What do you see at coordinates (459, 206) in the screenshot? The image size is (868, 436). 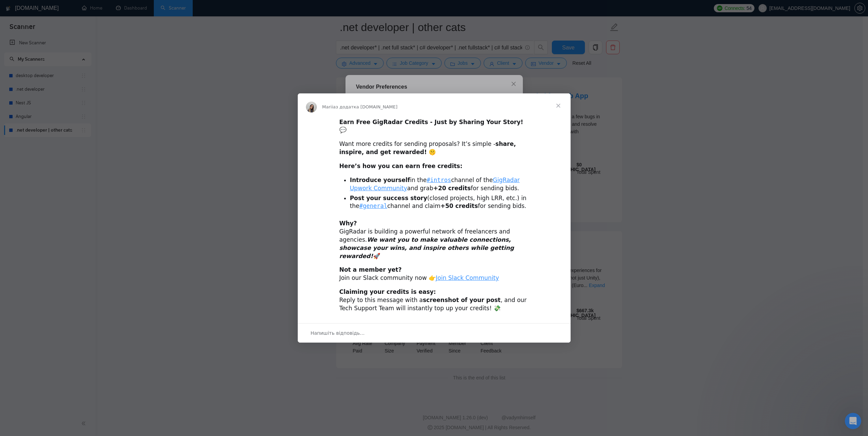 I see `b: +50 credits` at bounding box center [459, 206].